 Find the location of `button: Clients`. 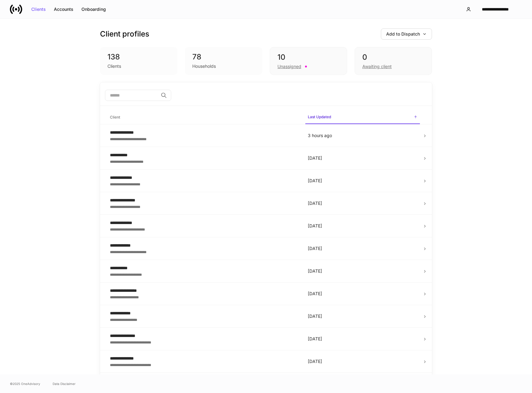

button: Clients is located at coordinates (38, 9).